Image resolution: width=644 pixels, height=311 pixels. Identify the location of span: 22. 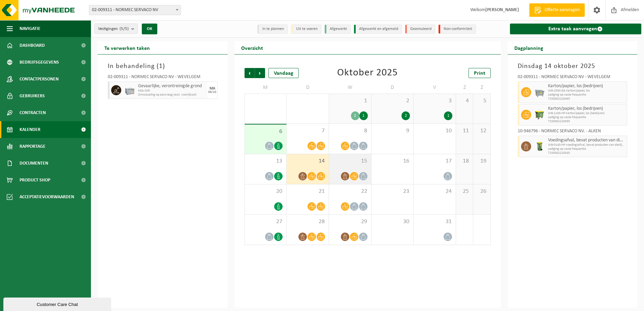
(350, 192).